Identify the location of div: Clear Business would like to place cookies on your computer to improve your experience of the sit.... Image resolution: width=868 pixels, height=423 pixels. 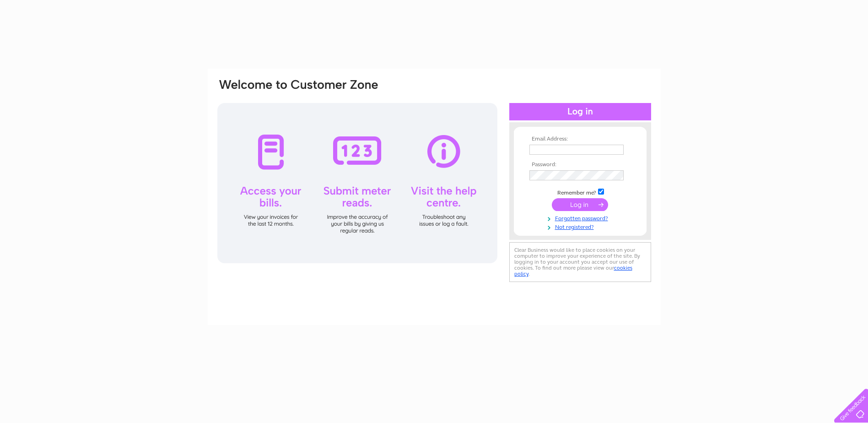
(580, 261).